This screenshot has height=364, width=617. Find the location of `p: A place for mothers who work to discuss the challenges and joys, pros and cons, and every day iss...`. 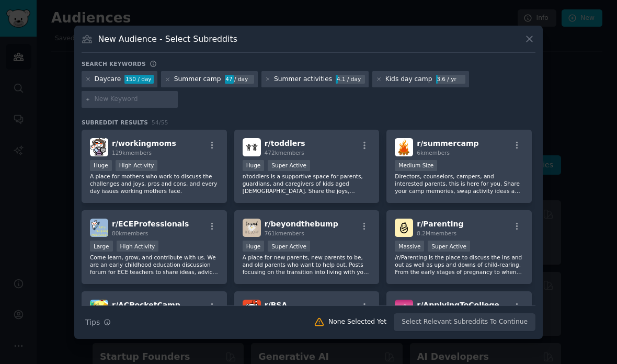

p: A place for mothers who work to discuss the challenges and joys, pros and cons, and every day iss... is located at coordinates (154, 184).